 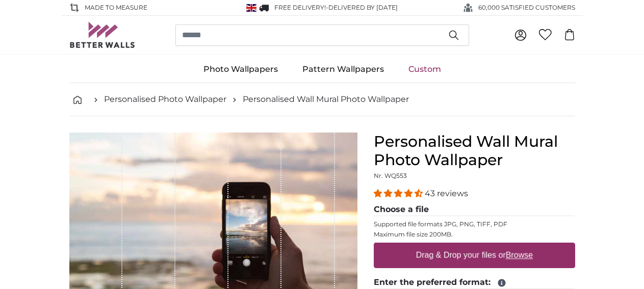 What do you see at coordinates (425, 70) in the screenshot?
I see `a: Custom` at bounding box center [425, 70].